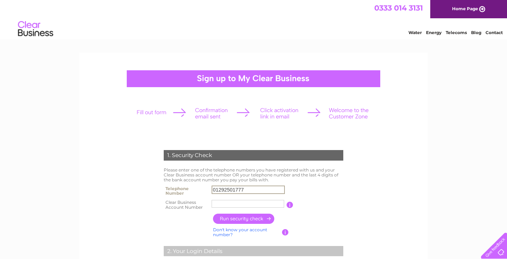 The image size is (507, 259). Describe the element at coordinates (186, 205) in the screenshot. I see `th: Clear Business Account Number` at that location.